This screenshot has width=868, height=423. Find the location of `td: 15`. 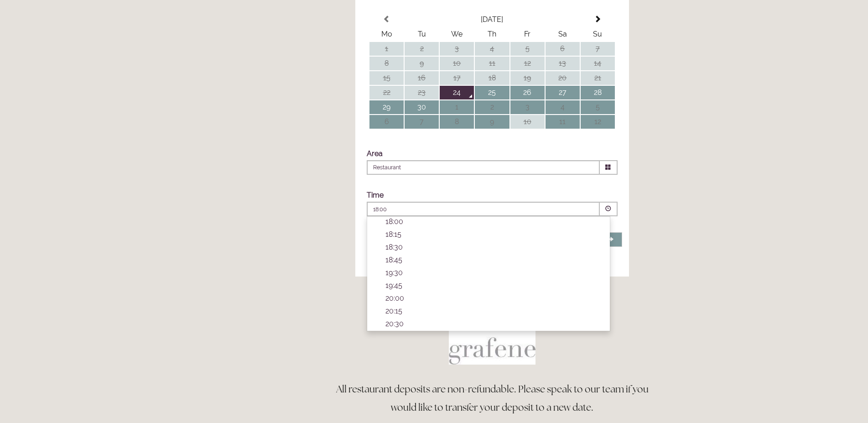

td: 15 is located at coordinates (386, 78).